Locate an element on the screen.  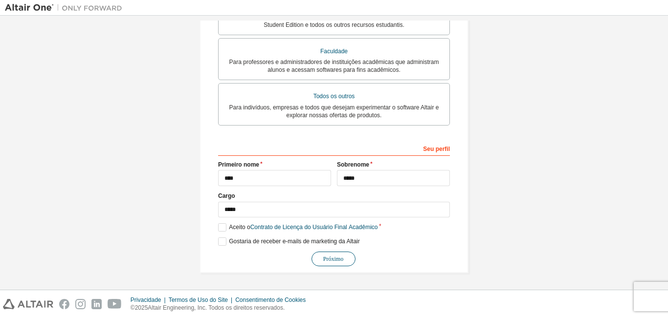
img: Altair Um is located at coordinates (66, 8).